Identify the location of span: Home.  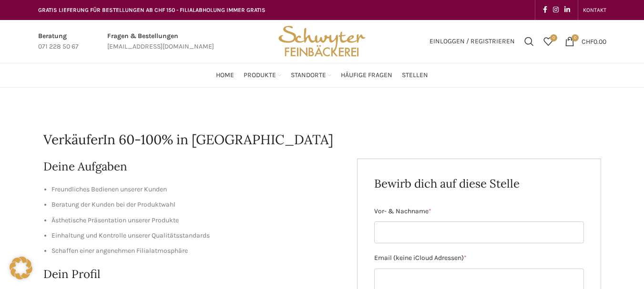
(225, 75).